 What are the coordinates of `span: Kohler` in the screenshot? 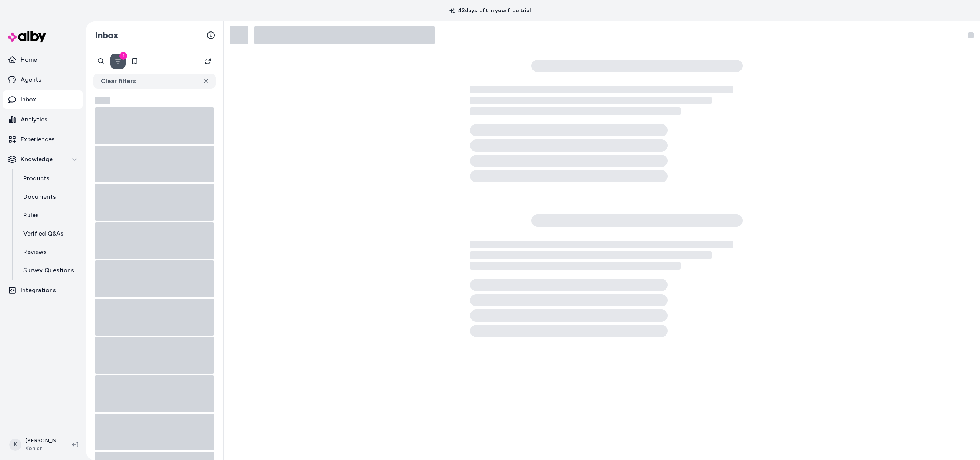 It's located at (43, 449).